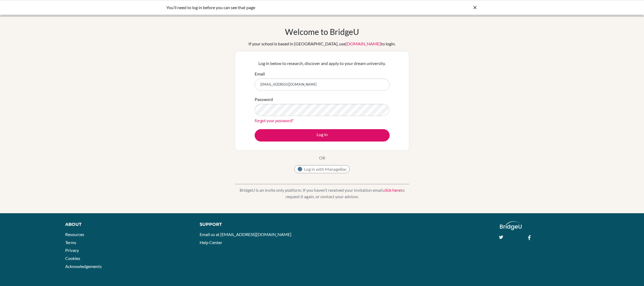  I want to click on label: Password, so click(264, 100).